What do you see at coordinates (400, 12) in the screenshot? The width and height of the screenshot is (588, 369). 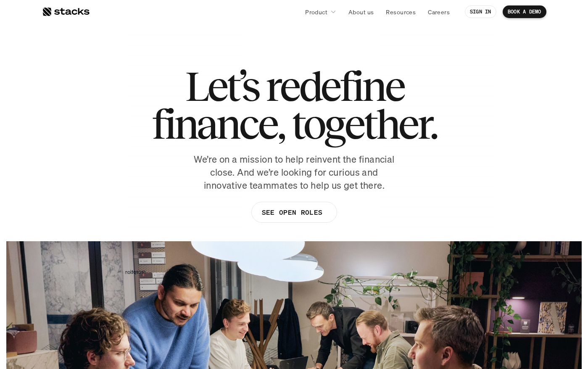 I see `p: Resources` at bounding box center [400, 12].